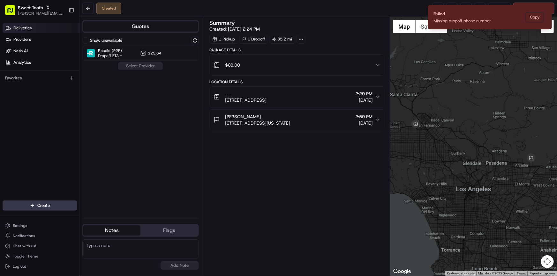 The image size is (557, 276). I want to click on span: Providers, so click(22, 40).